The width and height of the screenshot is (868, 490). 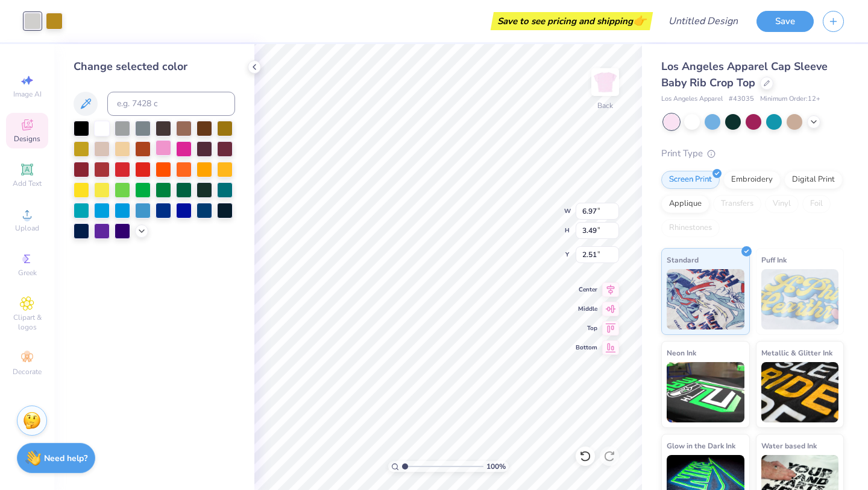 I want to click on span: Center, so click(x=587, y=290).